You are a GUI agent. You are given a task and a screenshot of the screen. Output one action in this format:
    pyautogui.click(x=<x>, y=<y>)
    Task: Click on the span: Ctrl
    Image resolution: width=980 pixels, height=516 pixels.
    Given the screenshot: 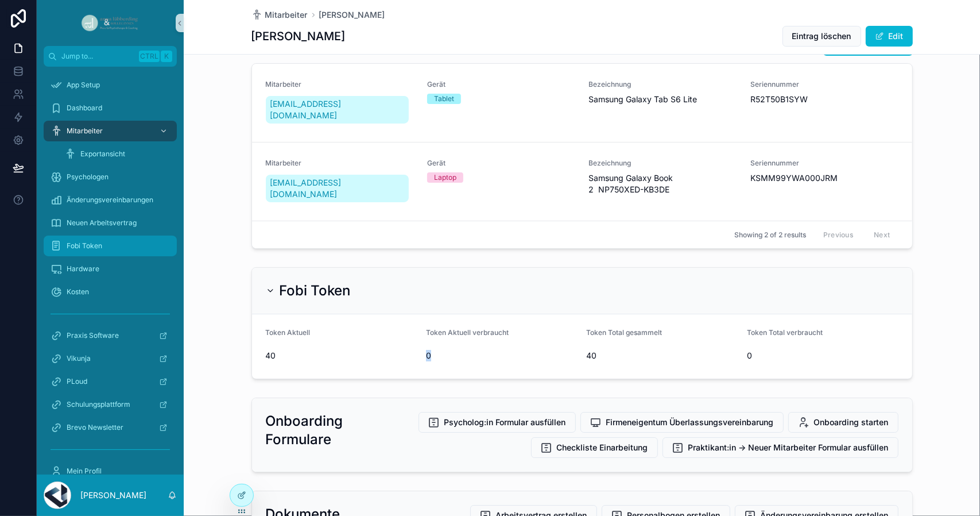 What is the action you would take?
    pyautogui.click(x=149, y=56)
    